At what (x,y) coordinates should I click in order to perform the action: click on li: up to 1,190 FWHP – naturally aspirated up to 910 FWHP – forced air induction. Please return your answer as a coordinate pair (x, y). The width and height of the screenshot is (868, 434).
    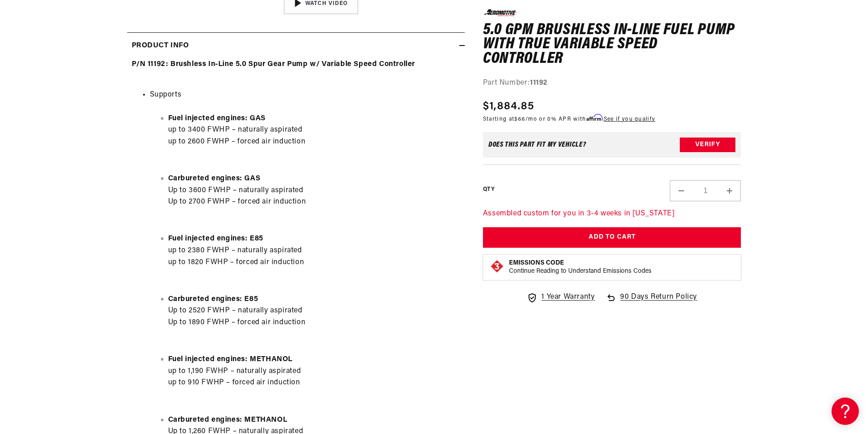
    Looking at the image, I should click on (314, 372).